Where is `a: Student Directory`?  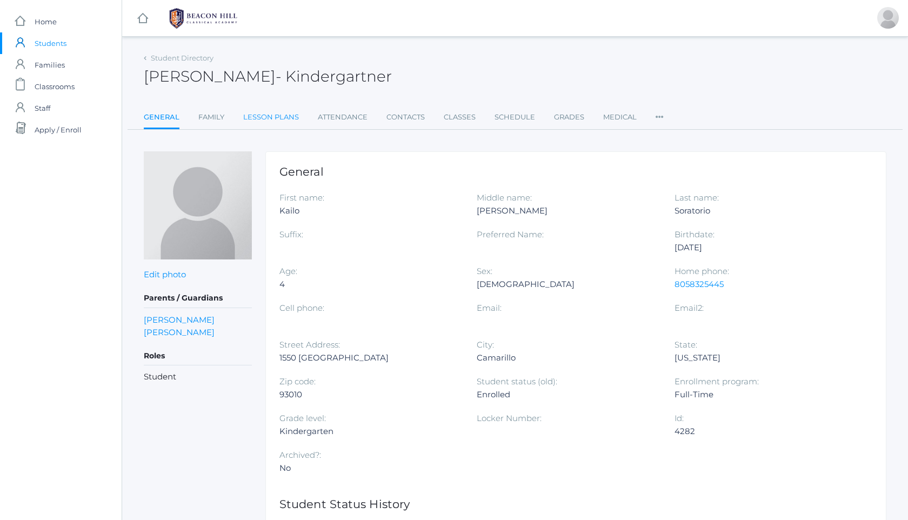 a: Student Directory is located at coordinates (182, 58).